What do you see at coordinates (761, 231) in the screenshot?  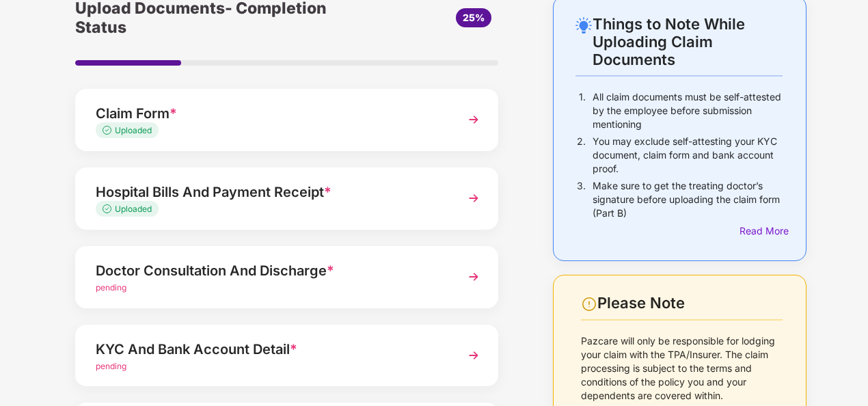 I see `div: Read More` at bounding box center [761, 231].